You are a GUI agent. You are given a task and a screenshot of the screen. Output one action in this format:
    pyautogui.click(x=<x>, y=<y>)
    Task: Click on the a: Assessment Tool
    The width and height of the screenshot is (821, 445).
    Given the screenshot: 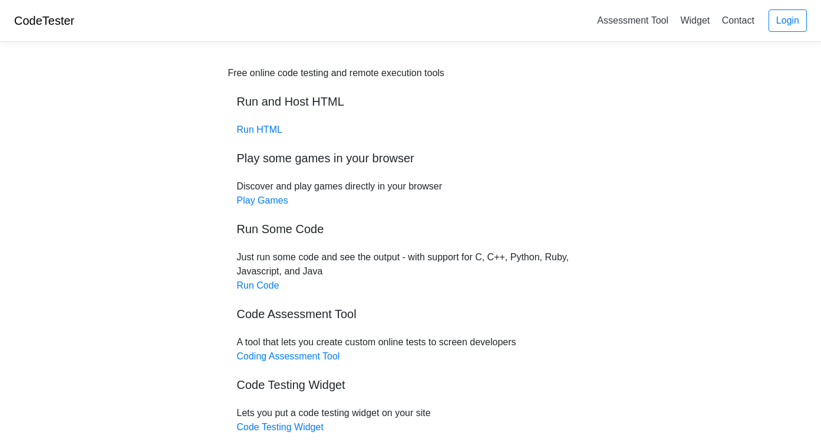 What is the action you would take?
    pyautogui.click(x=633, y=20)
    